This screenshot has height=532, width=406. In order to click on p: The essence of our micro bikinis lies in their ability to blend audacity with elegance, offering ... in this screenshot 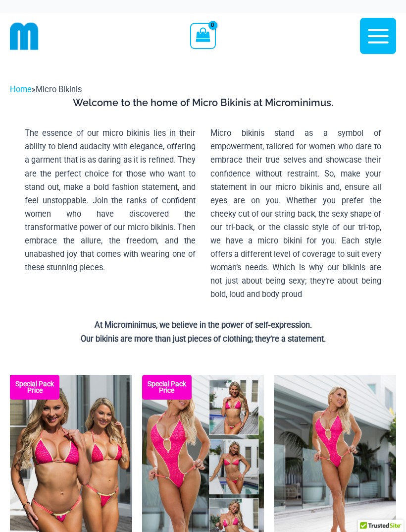, I will do `click(110, 200)`.